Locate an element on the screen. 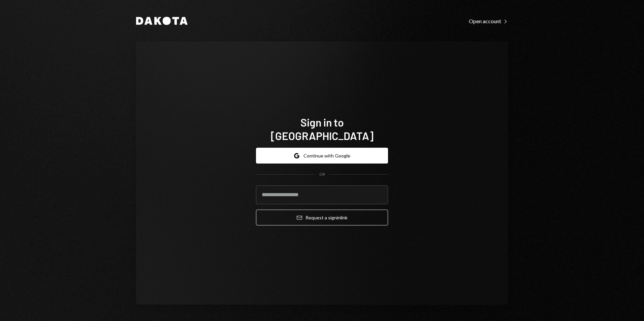 Image resolution: width=644 pixels, height=321 pixels. a: Open account is located at coordinates (489, 21).